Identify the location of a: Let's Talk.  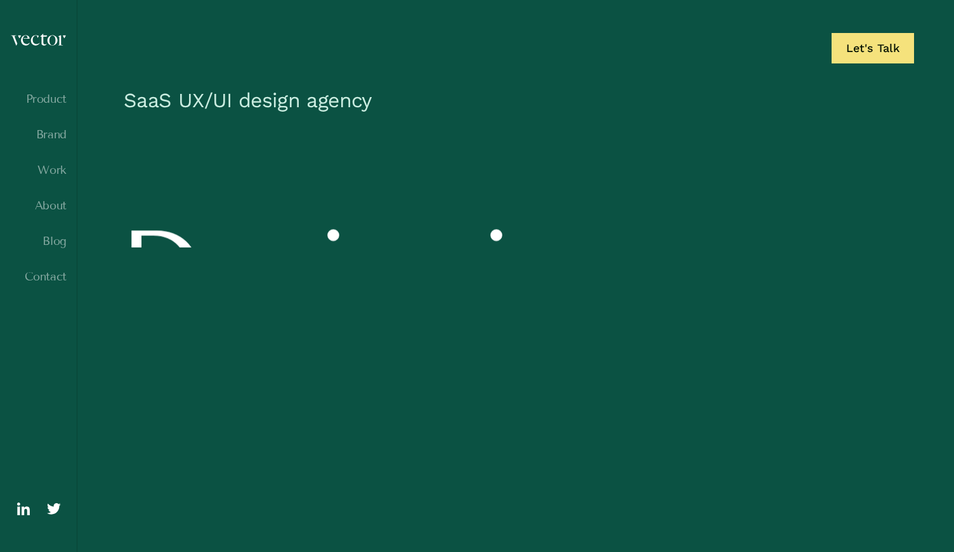
(872, 48).